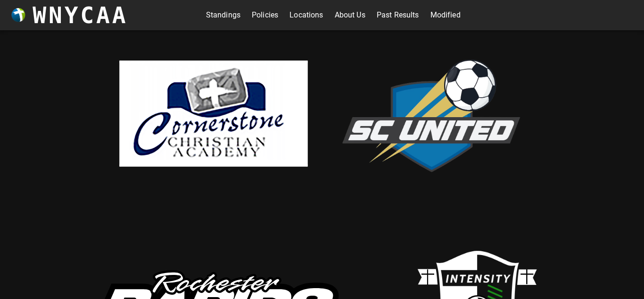  I want to click on h3: WNYCAA, so click(80, 15).